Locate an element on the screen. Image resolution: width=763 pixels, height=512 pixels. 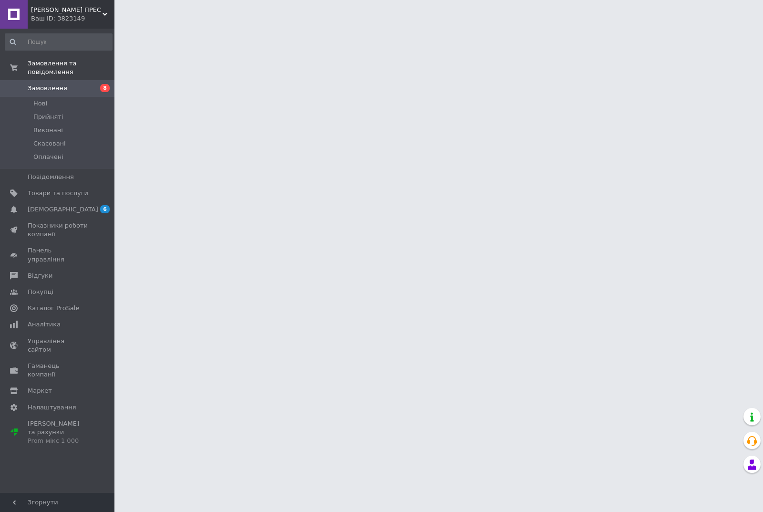
span: Відгуки is located at coordinates (40, 276).